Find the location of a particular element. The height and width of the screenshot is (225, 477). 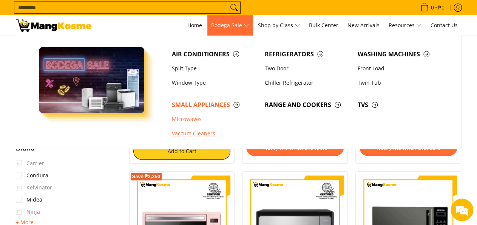

span: 0 is located at coordinates (433, 8).